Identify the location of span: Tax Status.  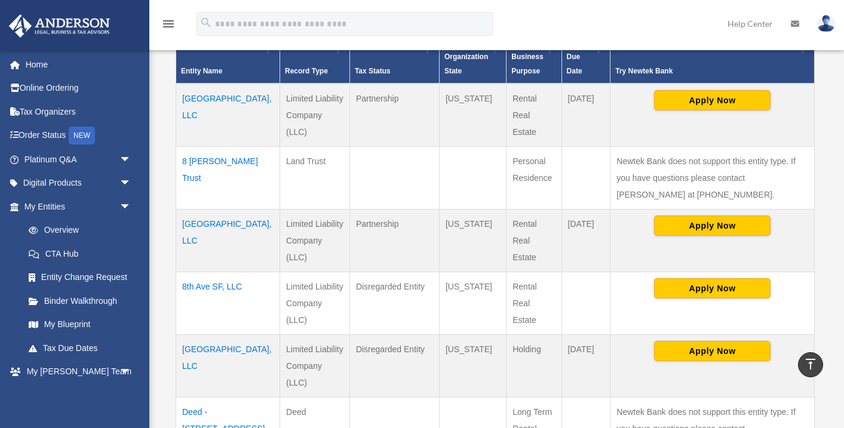
(373, 71).